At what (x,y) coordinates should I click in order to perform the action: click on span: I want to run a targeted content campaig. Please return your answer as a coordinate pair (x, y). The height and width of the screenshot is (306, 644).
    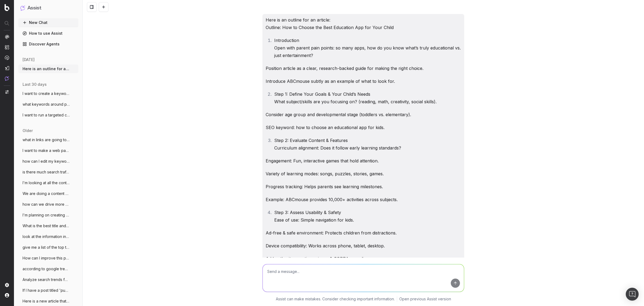
    Looking at the image, I should click on (46, 115).